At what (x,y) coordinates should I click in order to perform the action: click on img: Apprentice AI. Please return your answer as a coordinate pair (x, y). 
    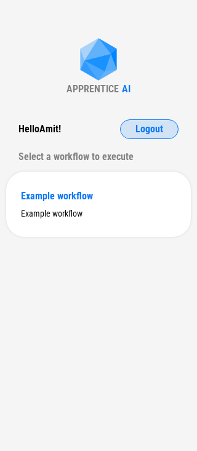
    Looking at the image, I should click on (98, 60).